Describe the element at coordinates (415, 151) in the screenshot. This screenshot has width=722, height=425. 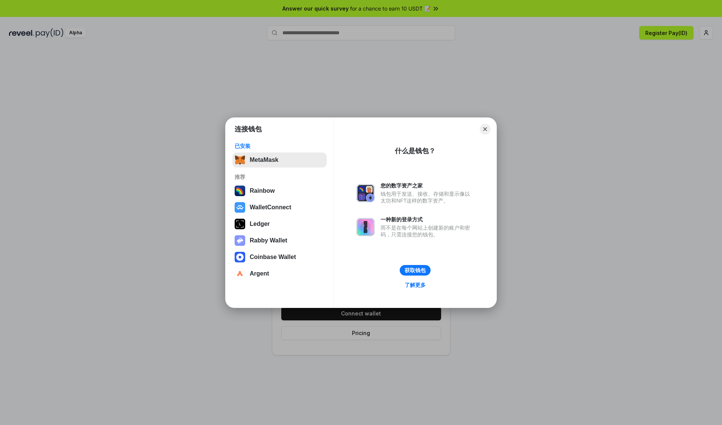
I see `div: 什么是钱包？` at that location.